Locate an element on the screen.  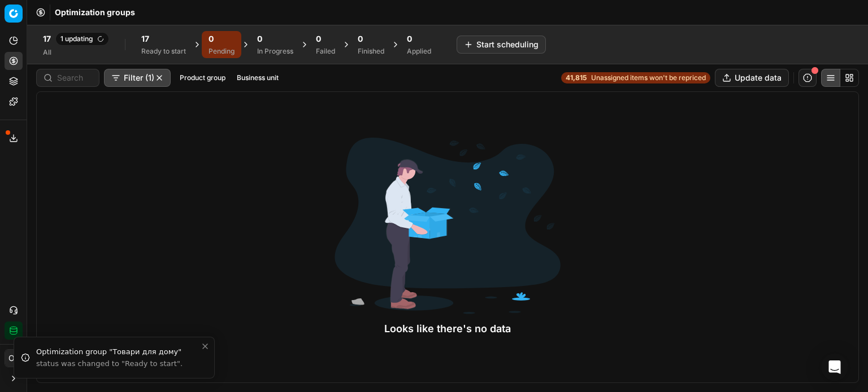
div: Looks like there's no data is located at coordinates (447, 329).